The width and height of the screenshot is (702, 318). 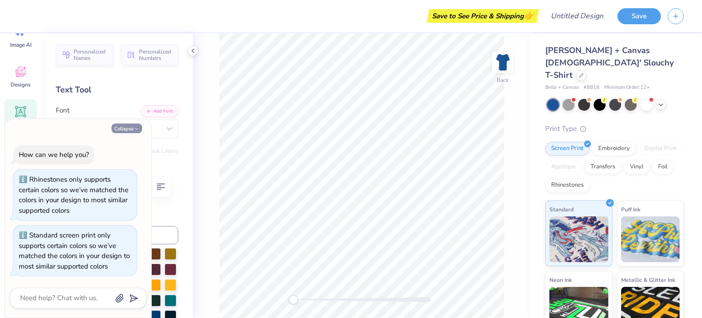 What do you see at coordinates (614, 149) in the screenshot?
I see `div: Embroidery` at bounding box center [614, 149].